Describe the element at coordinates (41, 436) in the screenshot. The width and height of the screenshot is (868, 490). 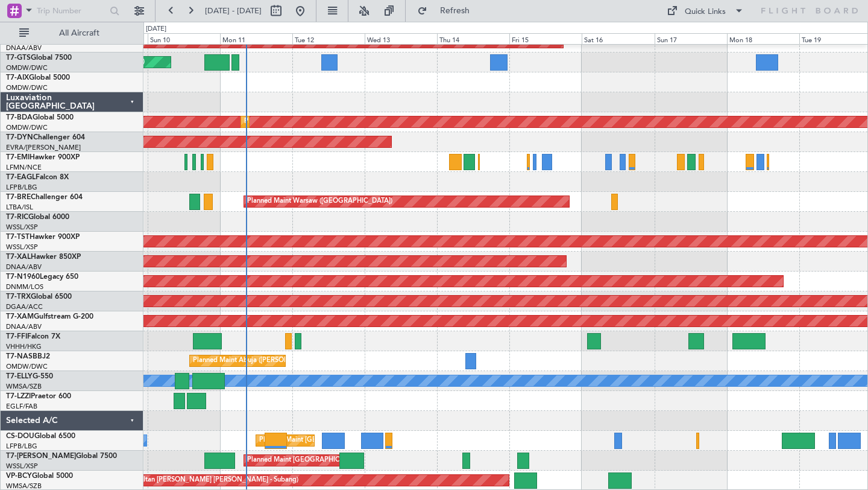
I see `a: CS-DOUGlobal 6500` at that location.